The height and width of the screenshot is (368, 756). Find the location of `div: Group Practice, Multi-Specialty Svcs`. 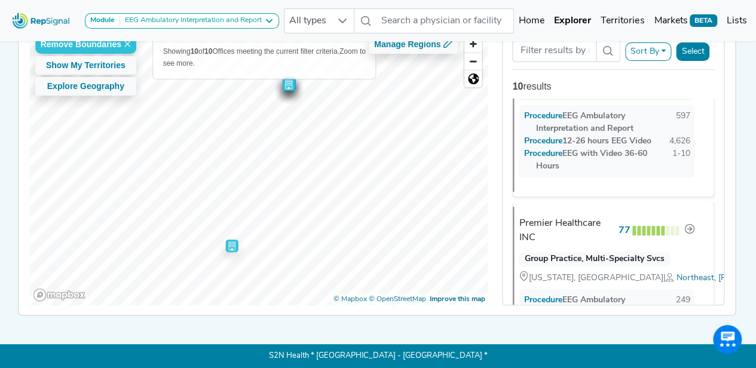

div: Group Practice, Multi-Specialty Svcs is located at coordinates (594, 259).